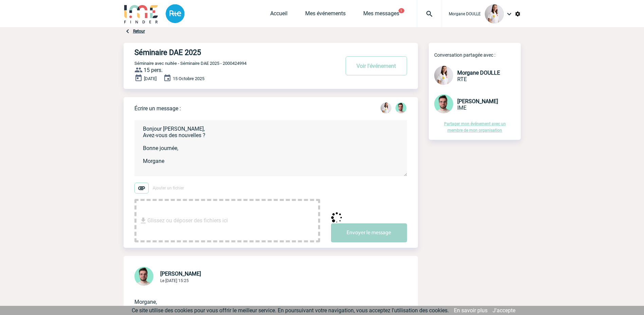  Describe the element at coordinates (168, 188) in the screenshot. I see `span: Ajouter un fichier` at that location.